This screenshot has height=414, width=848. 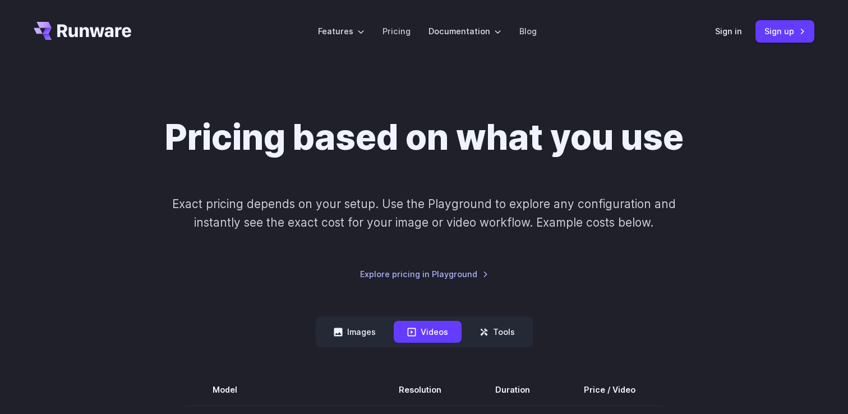 I want to click on a: Sign in, so click(x=729, y=31).